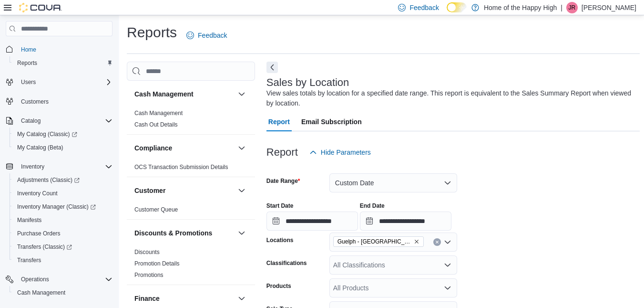 Image resolution: width=644 pixels, height=308 pixels. Describe the element at coordinates (65, 101) in the screenshot. I see `span: Customers` at that location.